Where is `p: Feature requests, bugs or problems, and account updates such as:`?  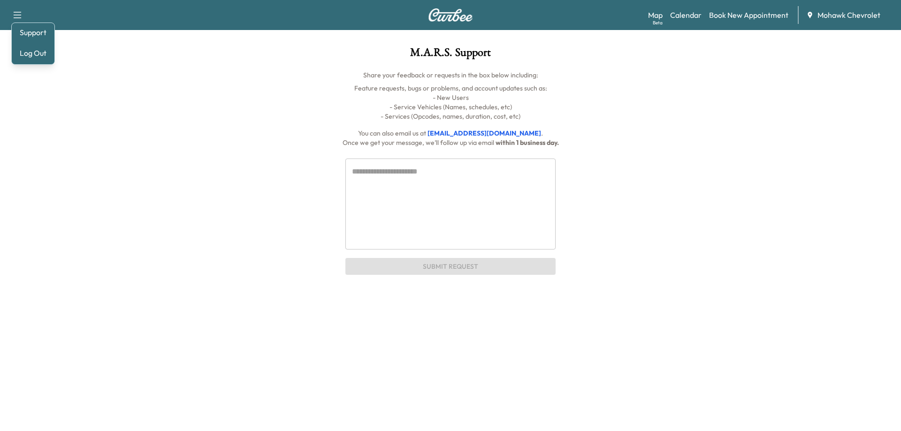
p: Feature requests, bugs or problems, and account updates such as: is located at coordinates (451, 88).